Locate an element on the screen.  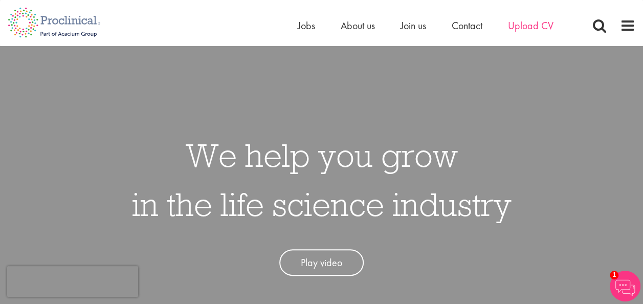
a: Jobs is located at coordinates (307, 26).